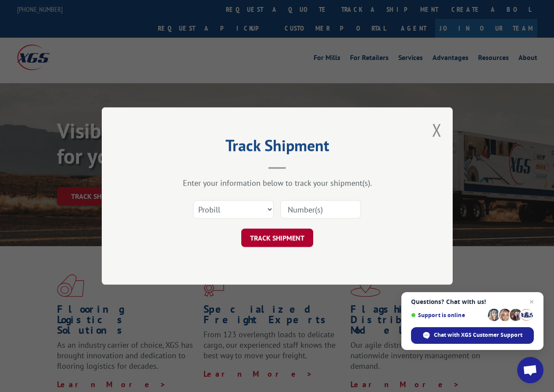  Describe the element at coordinates (530, 370) in the screenshot. I see `a: Open chat` at that location.